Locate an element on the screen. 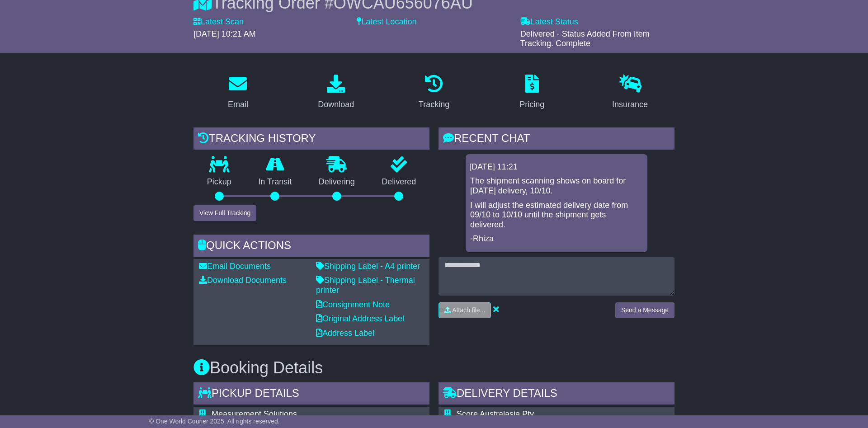 The image size is (868, 428). a: Email Documents is located at coordinates (235, 266).